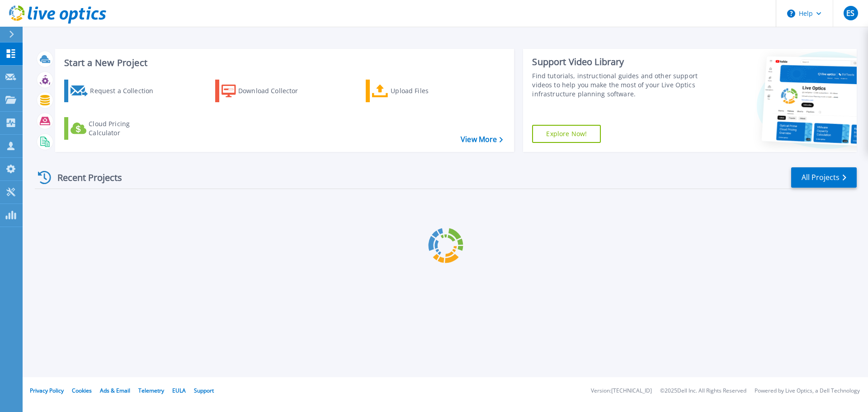 This screenshot has height=412, width=868. What do you see at coordinates (265, 91) in the screenshot?
I see `a: Download Collector` at bounding box center [265, 91].